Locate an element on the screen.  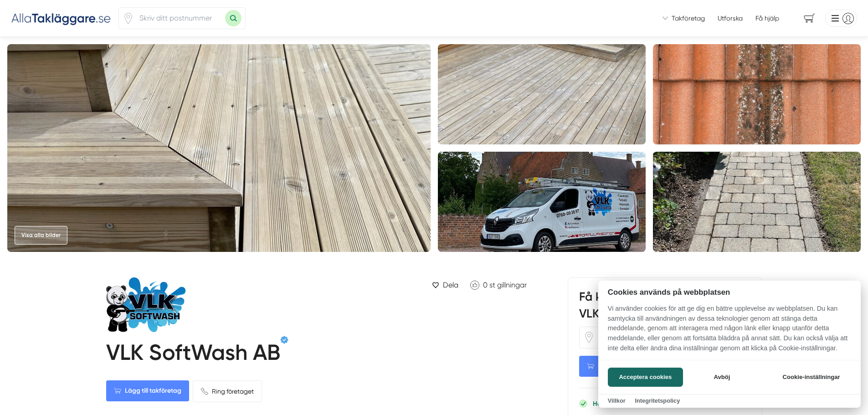
p: Vi använder cookies för att ge dig en bättre upplevelse av webbplatsen. Du kan samtycka till anvä... is located at coordinates (730, 331).